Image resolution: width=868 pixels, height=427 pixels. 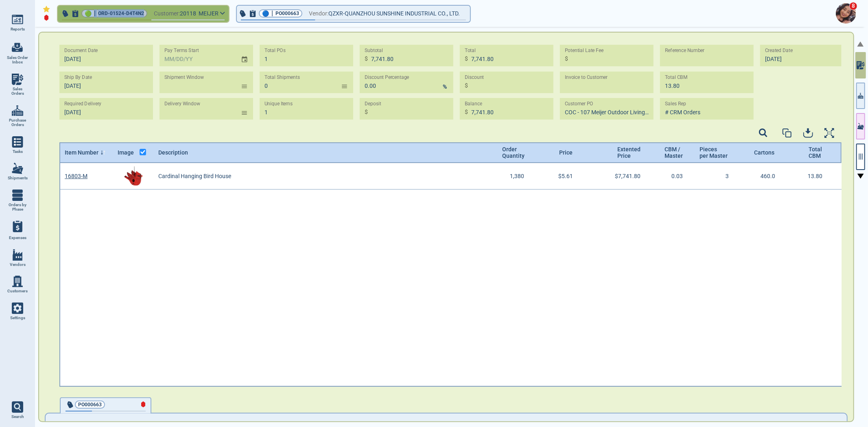 I want to click on label: Discount Percentage, so click(x=387, y=77).